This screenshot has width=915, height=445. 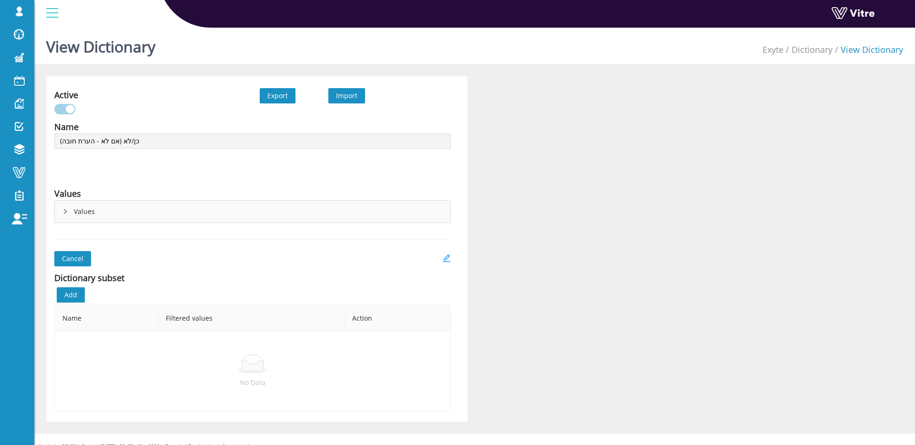 I want to click on div: Dictionary subset, so click(x=89, y=278).